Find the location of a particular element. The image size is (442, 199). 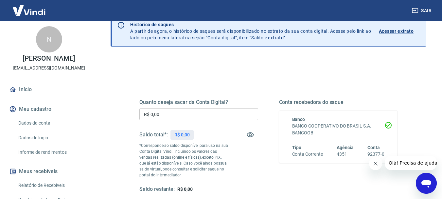

p: Histórico de saques is located at coordinates (250, 25).